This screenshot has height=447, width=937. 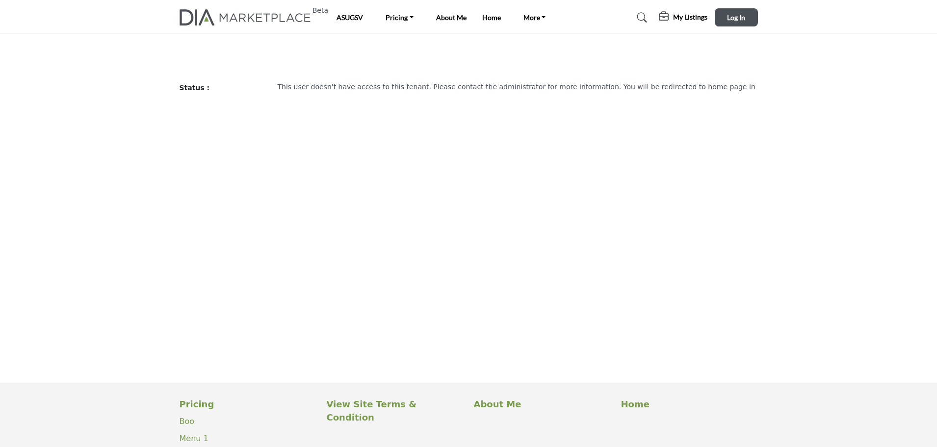 I want to click on a: ASUGSV, so click(x=350, y=17).